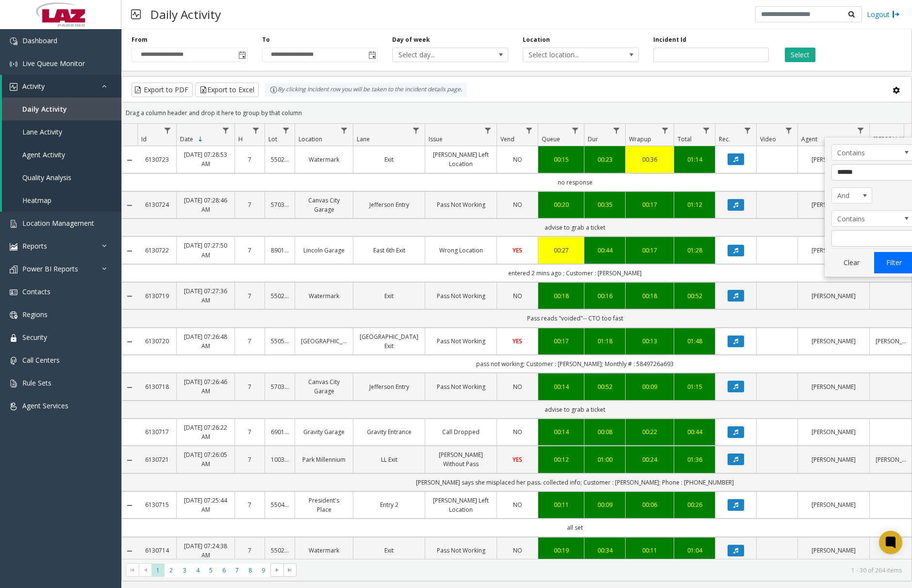  Describe the element at coordinates (210, 570) in the screenshot. I see `span: Page 5` at that location.